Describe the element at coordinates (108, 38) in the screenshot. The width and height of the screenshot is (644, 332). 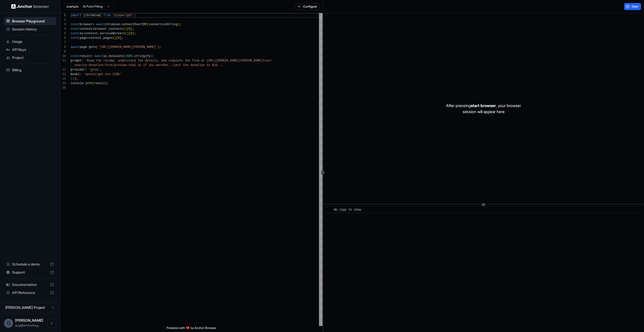
I see `span: pages` at that location.